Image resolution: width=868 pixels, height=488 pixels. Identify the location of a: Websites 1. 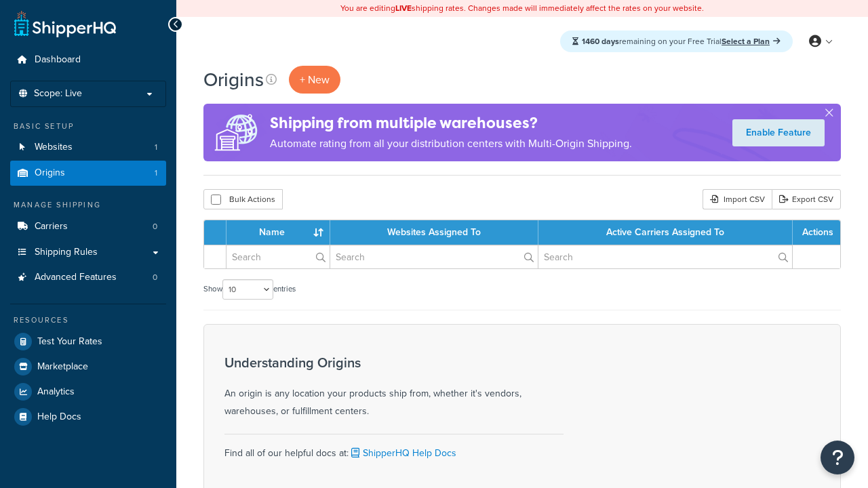
(88, 147).